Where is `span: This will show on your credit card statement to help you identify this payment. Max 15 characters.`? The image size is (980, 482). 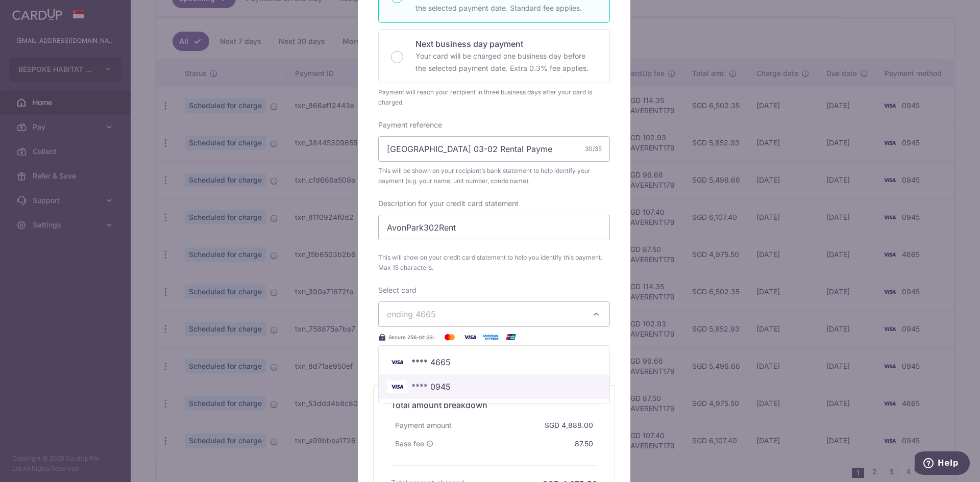
span: This will show on your credit card statement to help you identify this payment. Max 15 characters. is located at coordinates (494, 263).